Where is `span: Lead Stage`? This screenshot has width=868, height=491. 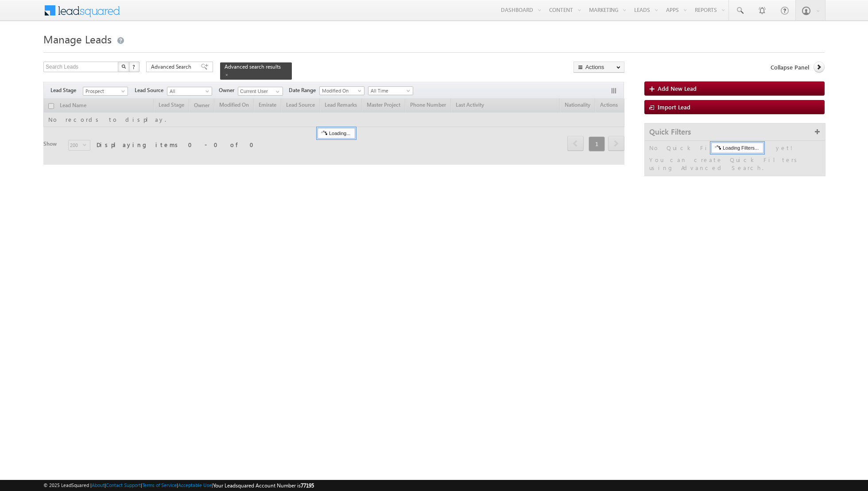 span: Lead Stage is located at coordinates (66, 91).